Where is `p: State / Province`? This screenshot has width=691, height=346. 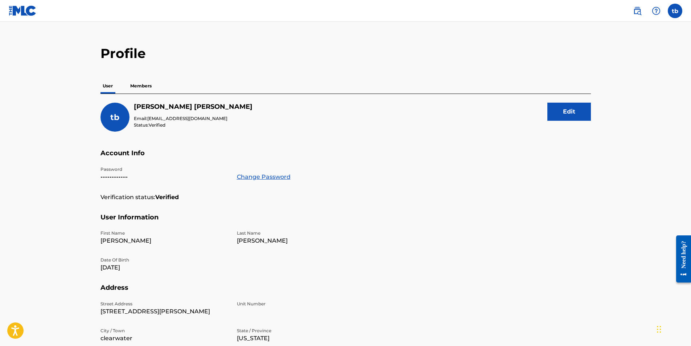 p: State / Province is located at coordinates (301, 331).